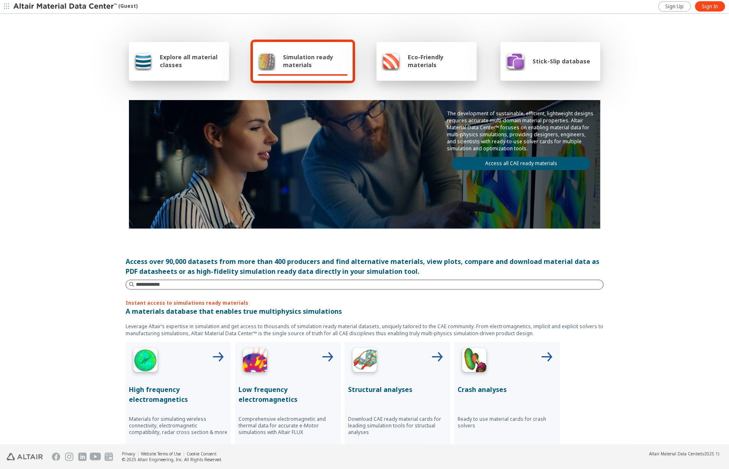 The width and height of the screenshot is (729, 469). What do you see at coordinates (288, 395) in the screenshot?
I see `button: Low Frequency IconLow frequency electromagneticsComprehensive electromagnetic and thermal data fo...` at bounding box center [288, 395].